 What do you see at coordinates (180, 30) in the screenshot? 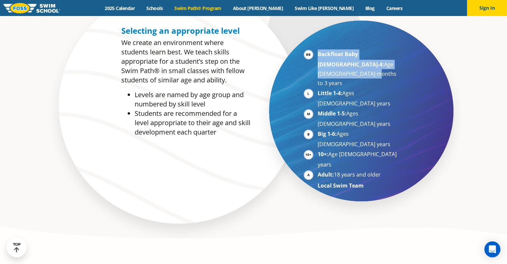
I see `span: Selecting an appropriate level` at bounding box center [180, 30].